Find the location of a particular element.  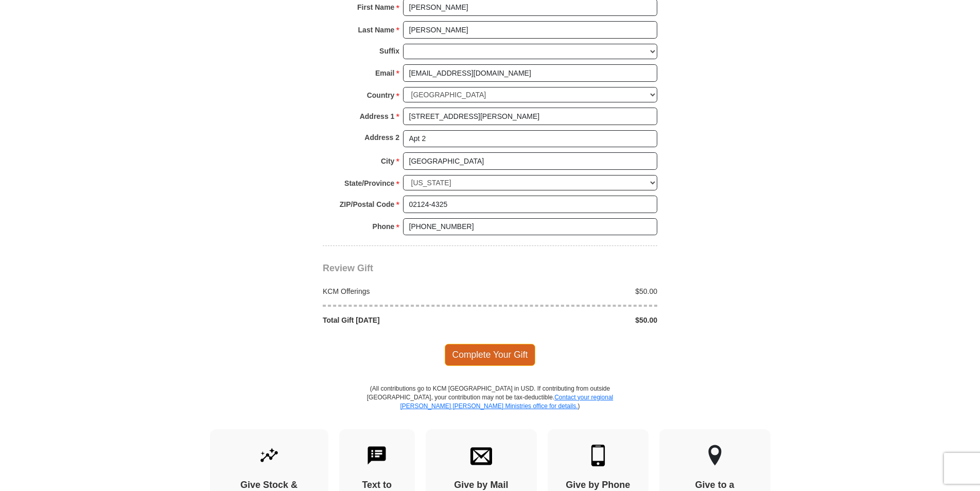

strong: Suffix is located at coordinates (389, 51).